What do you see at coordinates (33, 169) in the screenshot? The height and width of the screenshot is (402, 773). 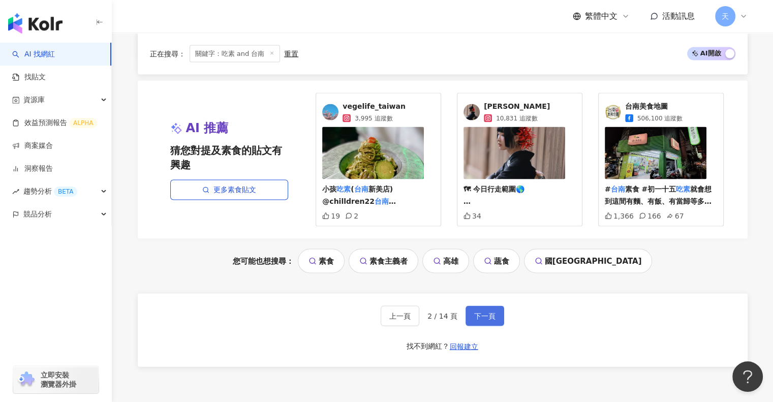 I see `a: 洞察報告` at bounding box center [33, 169].